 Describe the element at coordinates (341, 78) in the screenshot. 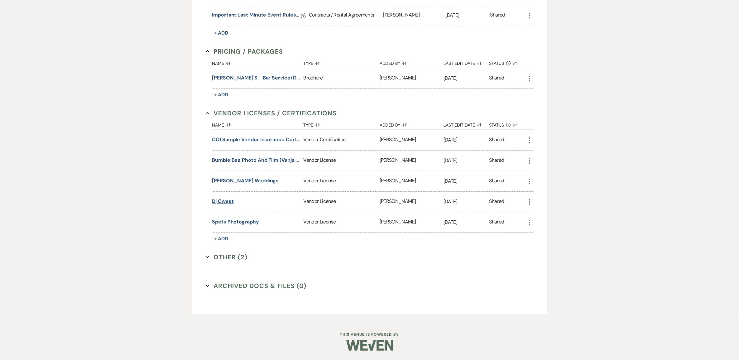

I see `div: Brochure` at that location.